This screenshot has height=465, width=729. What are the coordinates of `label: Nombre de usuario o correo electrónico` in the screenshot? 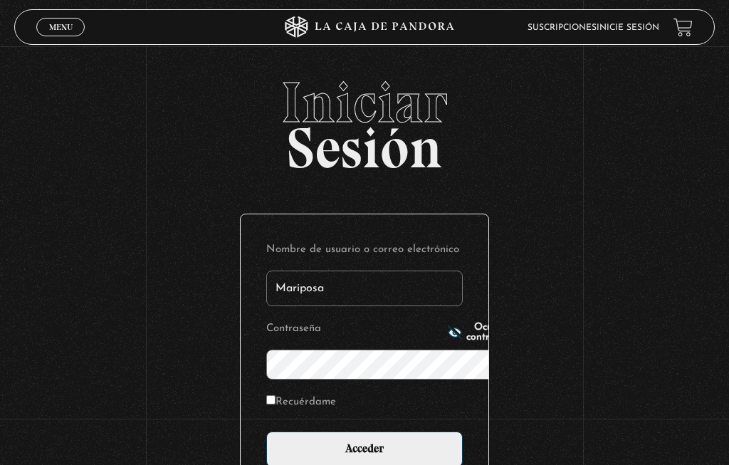 It's located at (365, 249).